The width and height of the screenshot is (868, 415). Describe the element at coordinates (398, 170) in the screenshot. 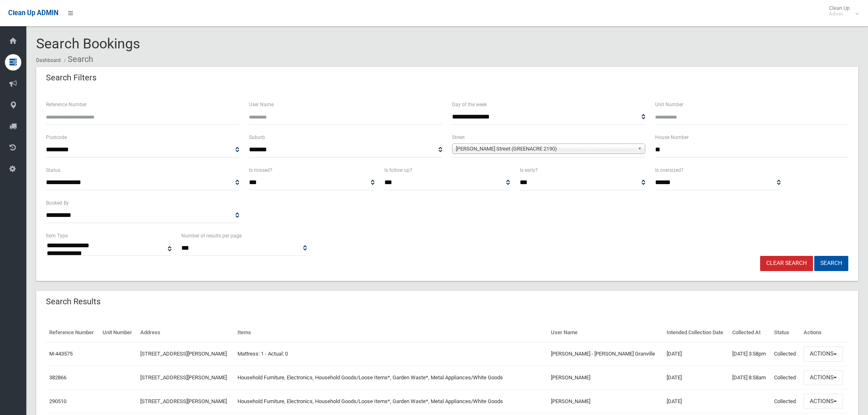

I see `label: Is follow up?` at that location.